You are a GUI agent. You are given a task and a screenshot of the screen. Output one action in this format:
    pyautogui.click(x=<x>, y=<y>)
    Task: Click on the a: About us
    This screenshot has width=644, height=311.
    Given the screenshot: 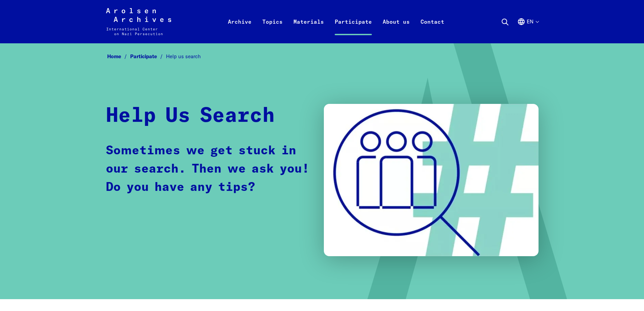 What is the action you would take?
    pyautogui.click(x=397, y=30)
    